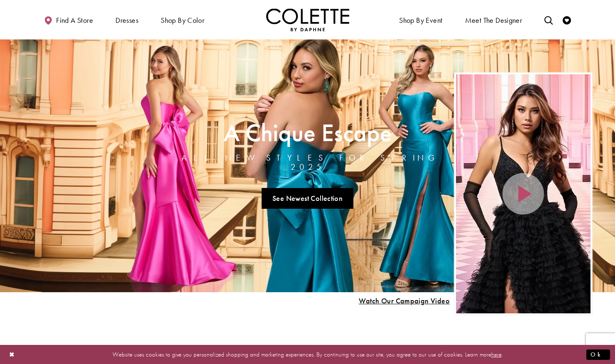  What do you see at coordinates (308, 20) in the screenshot?
I see `a: Visit Home Page` at bounding box center [308, 20].